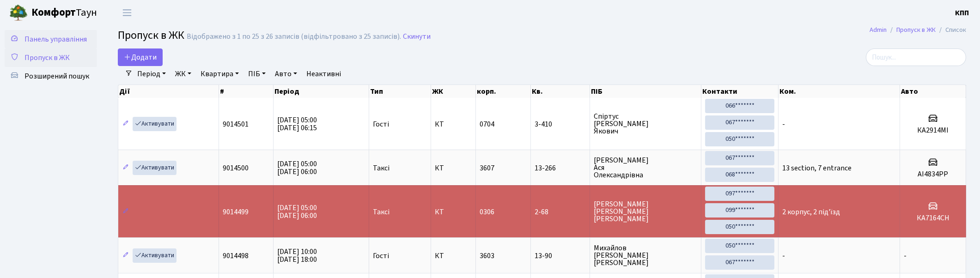 This screenshot has width=980, height=278. Describe the element at coordinates (811, 212) in the screenshot. I see `span: 2 корпус, 2 під'їзд` at that location.